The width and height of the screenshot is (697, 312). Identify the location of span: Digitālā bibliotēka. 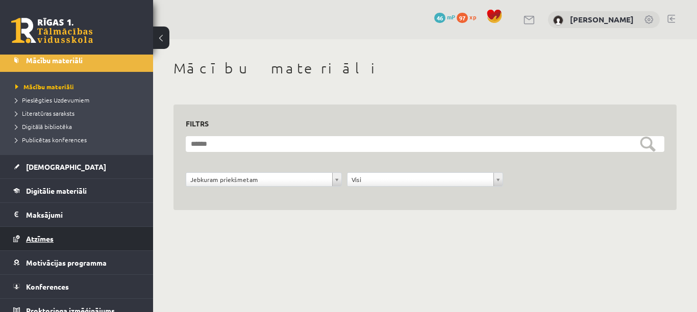
(43, 127).